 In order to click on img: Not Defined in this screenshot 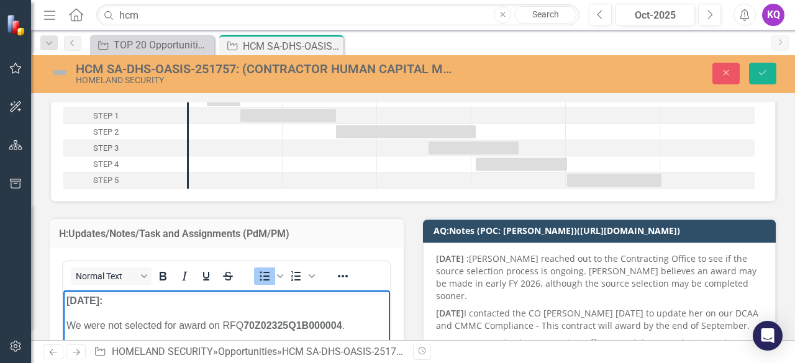, I will do `click(60, 73)`.